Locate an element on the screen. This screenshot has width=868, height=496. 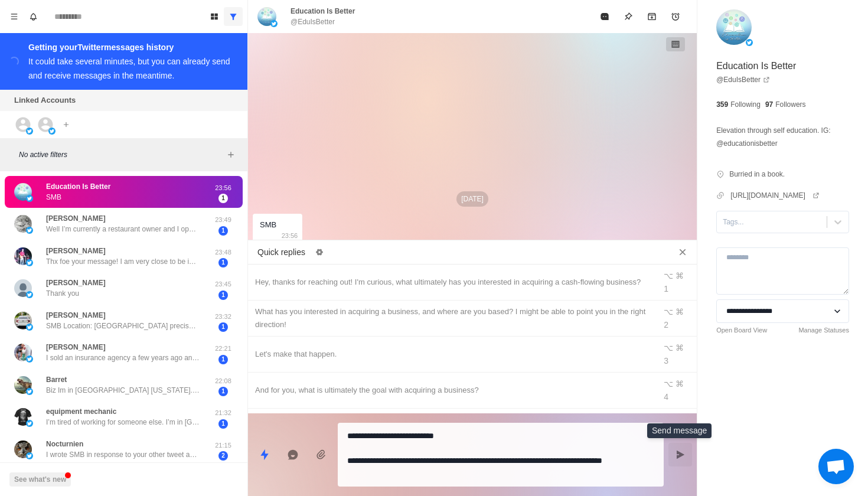
p: Quick replies is located at coordinates (281, 252).